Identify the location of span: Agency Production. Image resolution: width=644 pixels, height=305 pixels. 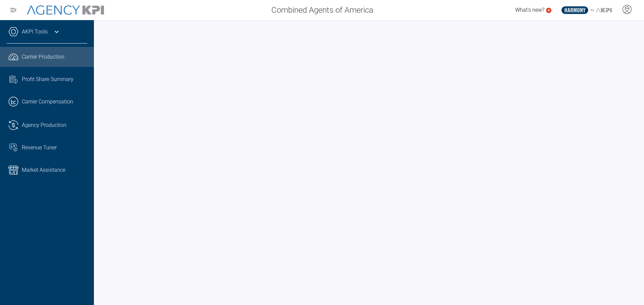
(44, 126).